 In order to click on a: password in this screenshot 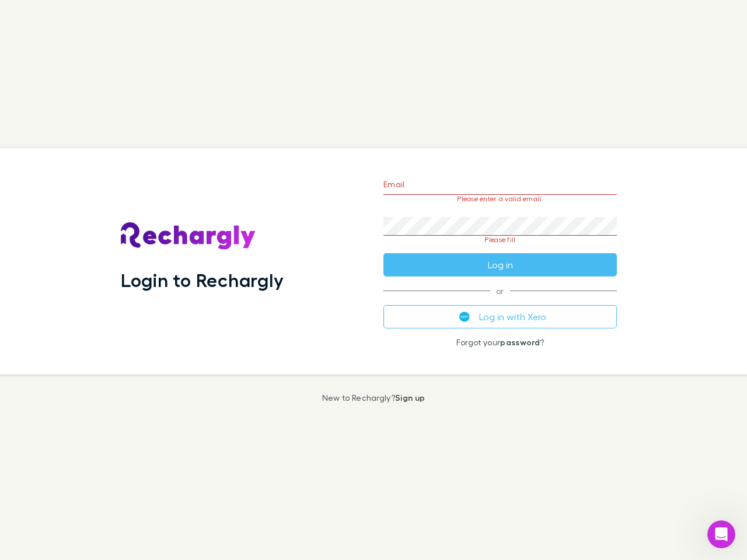, I will do `click(520, 342)`.